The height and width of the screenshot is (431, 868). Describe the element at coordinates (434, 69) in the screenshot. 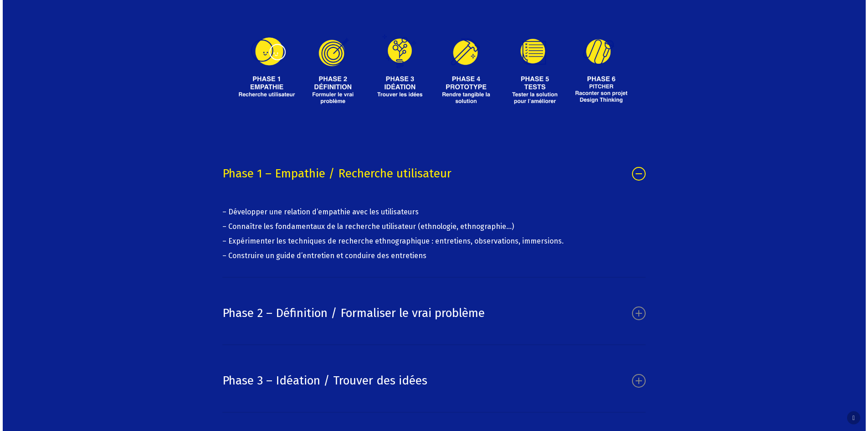

I see `img: formation programme design thinking` at that location.